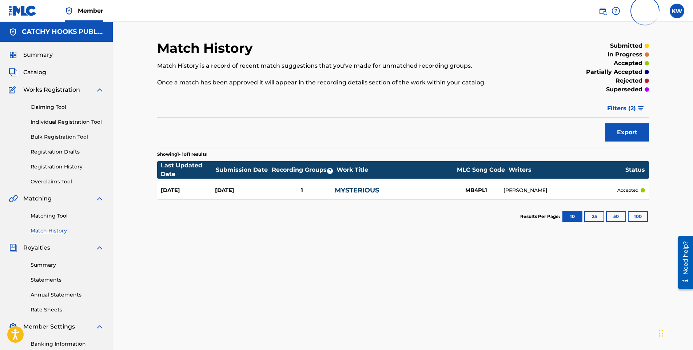  I want to click on div: Status, so click(635, 170).